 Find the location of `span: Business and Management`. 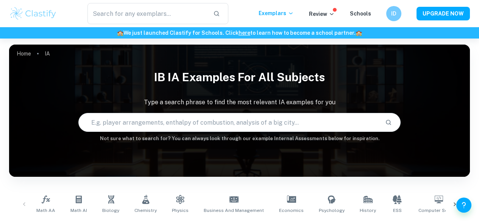

span: Business and Management is located at coordinates (233, 211).